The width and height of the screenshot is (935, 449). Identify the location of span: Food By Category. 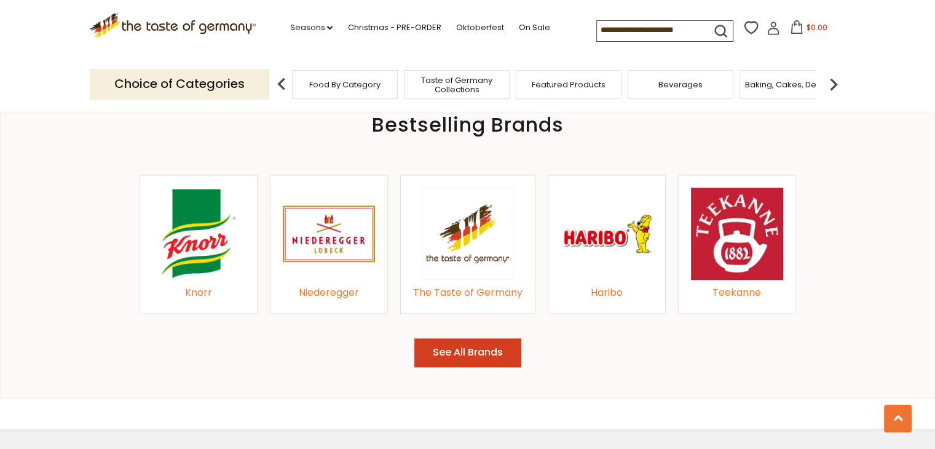
(345, 84).